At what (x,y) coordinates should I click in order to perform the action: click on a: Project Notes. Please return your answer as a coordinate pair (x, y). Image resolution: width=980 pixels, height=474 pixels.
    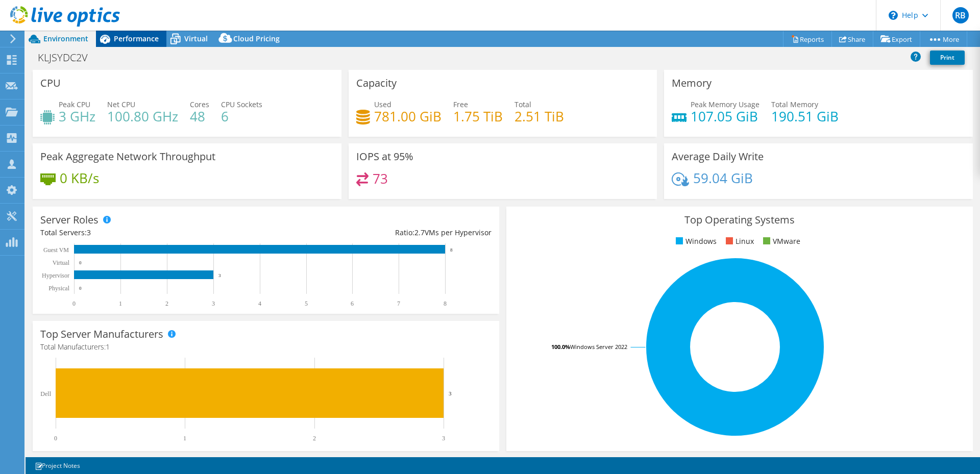
    Looking at the image, I should click on (57, 466).